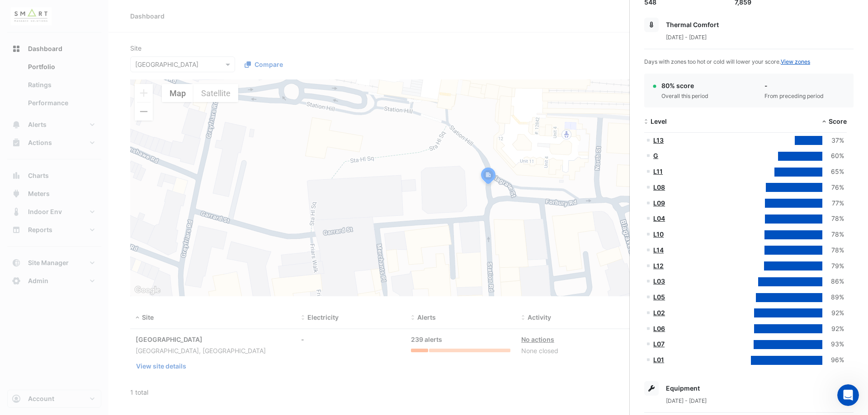 The height and width of the screenshot is (415, 868). I want to click on a: L03, so click(659, 281).